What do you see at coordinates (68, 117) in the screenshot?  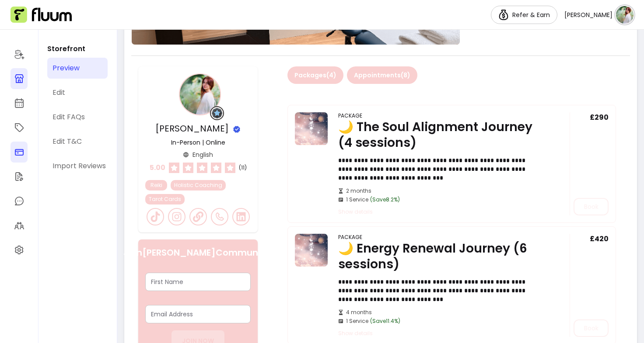 I see `div: Edit FAQs` at bounding box center [68, 117].